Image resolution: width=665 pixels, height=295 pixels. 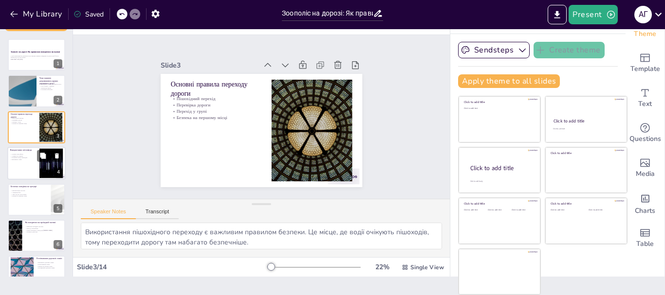 I want to click on button: Delete Slide, so click(x=57, y=156).